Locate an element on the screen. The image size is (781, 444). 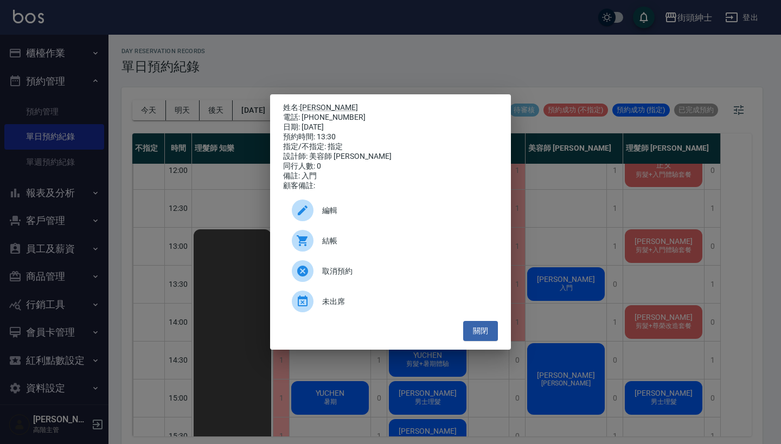
a: 結帳 is located at coordinates (391, 241).